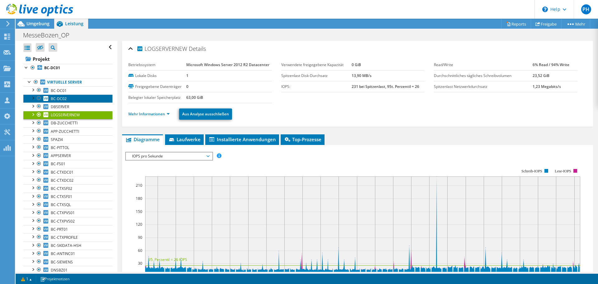 The image size is (598, 284). Describe the element at coordinates (68, 107) in the screenshot. I see `a: DBSERVER` at that location.